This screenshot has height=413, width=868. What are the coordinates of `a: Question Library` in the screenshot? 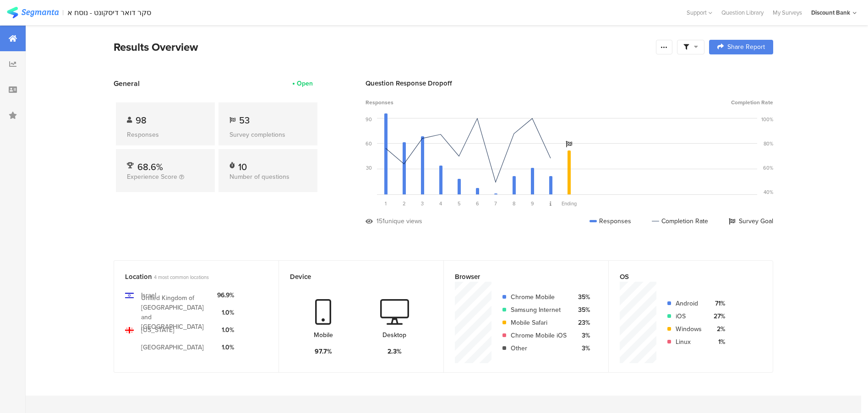 It's located at (743, 12).